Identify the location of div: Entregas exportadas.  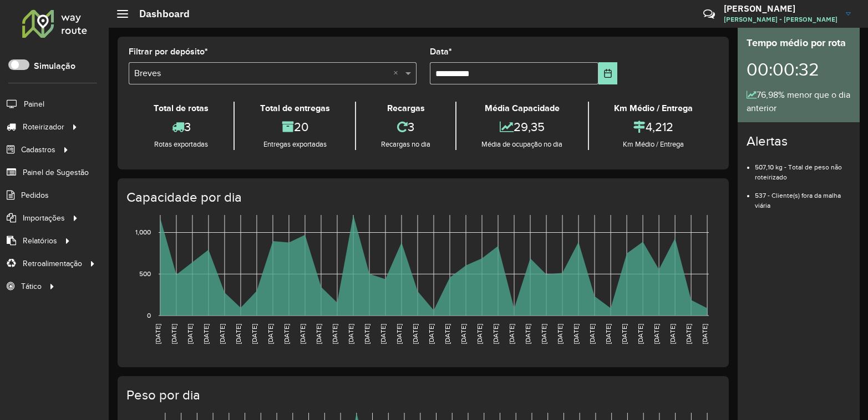
(295, 144).